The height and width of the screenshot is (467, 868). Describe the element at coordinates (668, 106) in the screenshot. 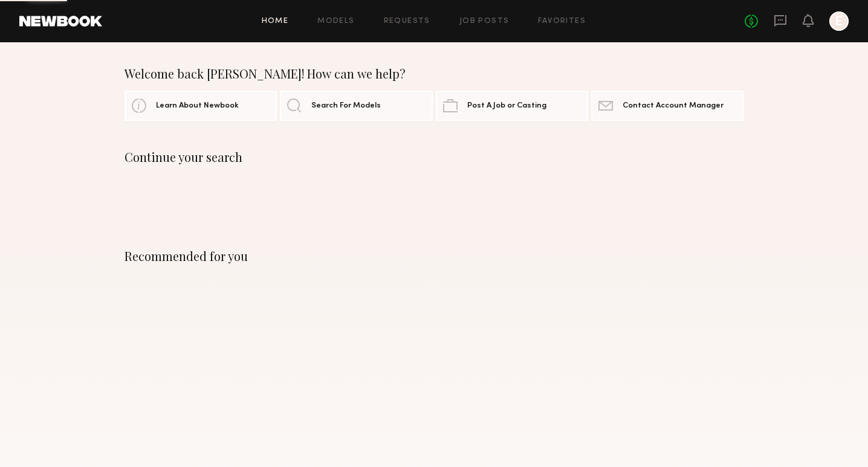

I see `a: Contact Account Manager` at that location.